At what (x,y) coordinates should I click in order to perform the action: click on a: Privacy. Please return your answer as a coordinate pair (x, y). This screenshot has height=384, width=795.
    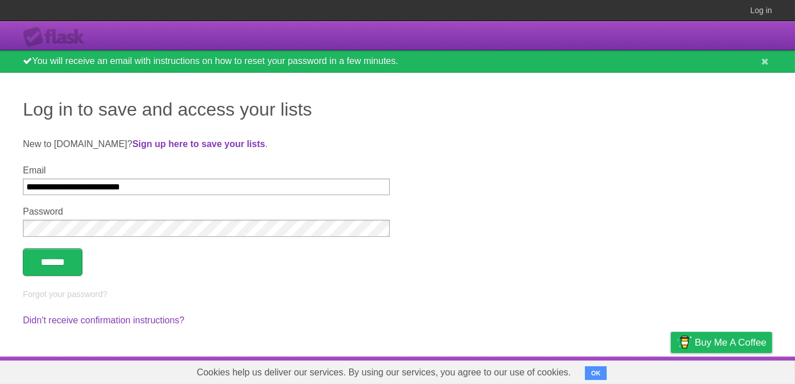
    Looking at the image, I should click on (671, 370).